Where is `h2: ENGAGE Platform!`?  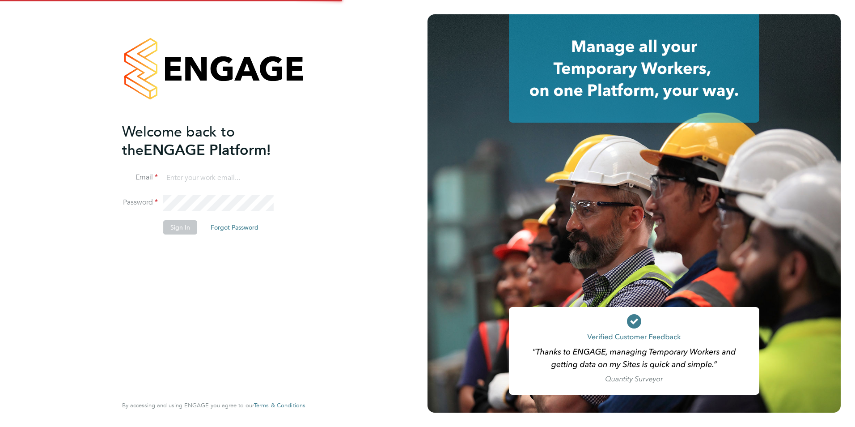
h2: ENGAGE Platform! is located at coordinates (209, 141).